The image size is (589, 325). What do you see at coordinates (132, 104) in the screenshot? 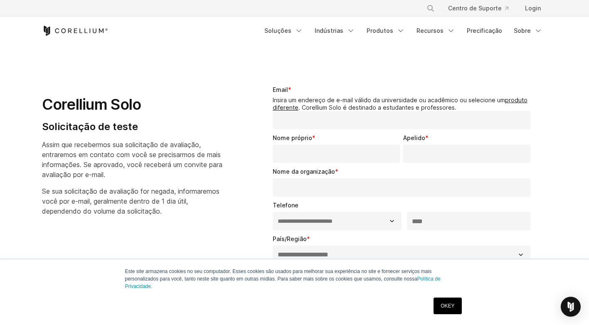
I see `h1: Corellium Solo` at bounding box center [132, 104].